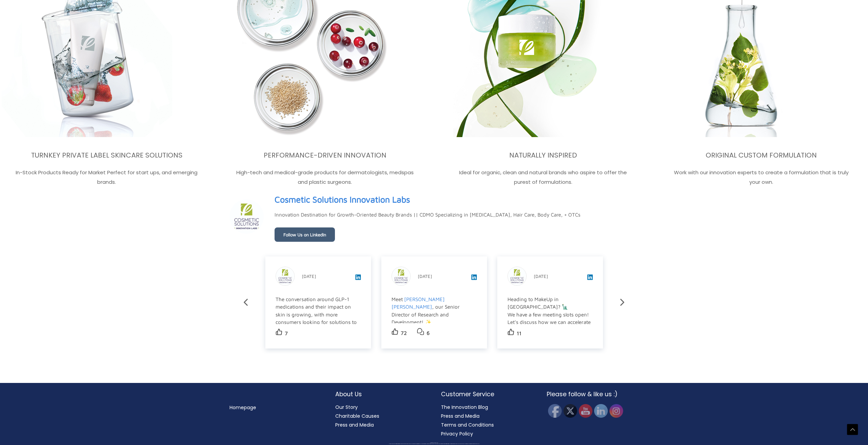 The height and width of the screenshot is (445, 868). I want to click on a: Privacy Policy, so click(457, 434).